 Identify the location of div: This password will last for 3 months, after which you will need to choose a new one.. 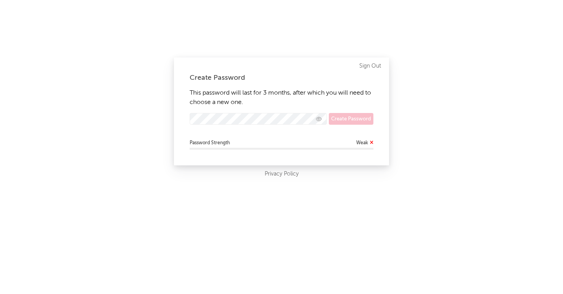
(281, 111).